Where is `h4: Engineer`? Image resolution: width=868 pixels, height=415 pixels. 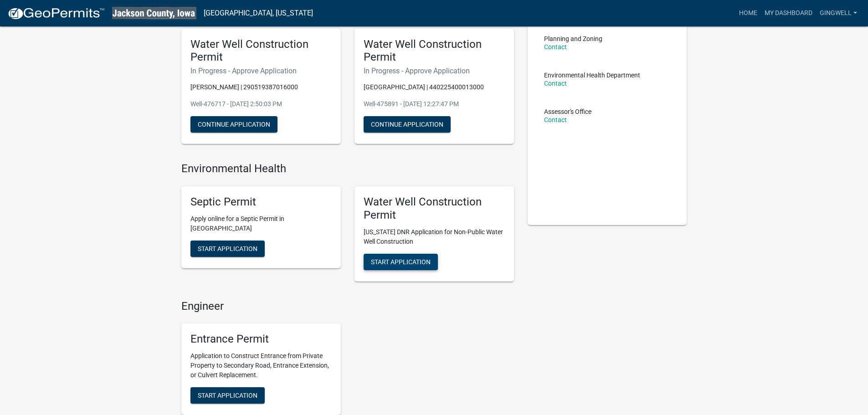 h4: Engineer is located at coordinates (348, 306).